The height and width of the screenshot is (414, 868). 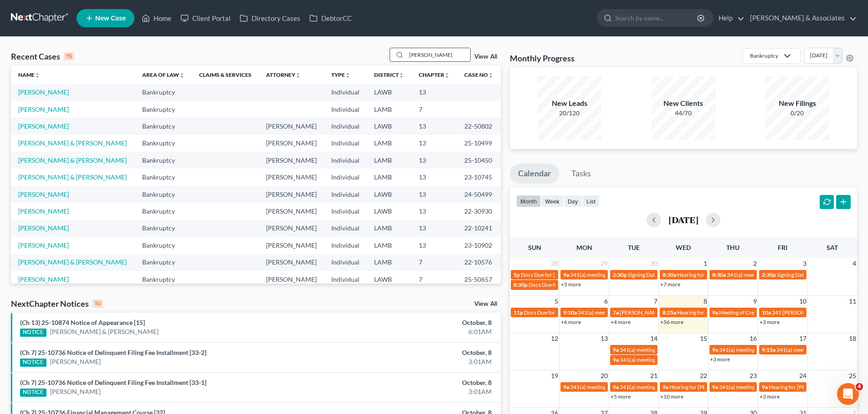 I want to click on span: 15, so click(x=703, y=339).